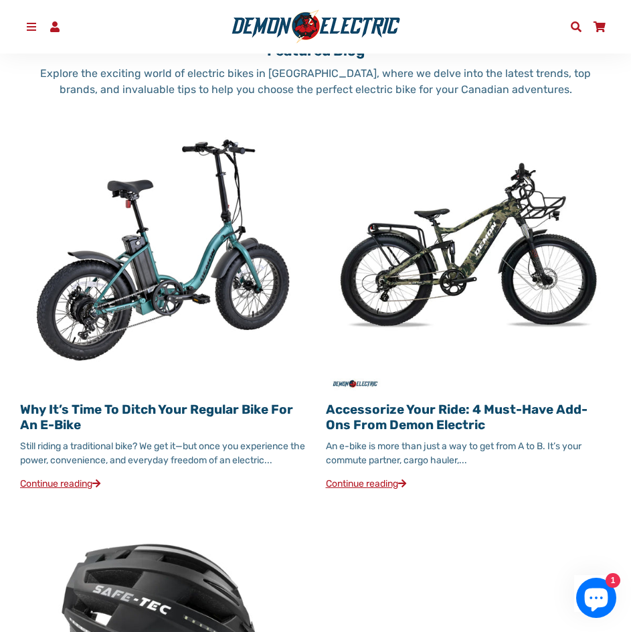  What do you see at coordinates (468, 453) in the screenshot?
I see `div: An e-bike is more than just a way to get from A to B. It’s your commute partner, cargo hauler,...` at bounding box center [468, 453].